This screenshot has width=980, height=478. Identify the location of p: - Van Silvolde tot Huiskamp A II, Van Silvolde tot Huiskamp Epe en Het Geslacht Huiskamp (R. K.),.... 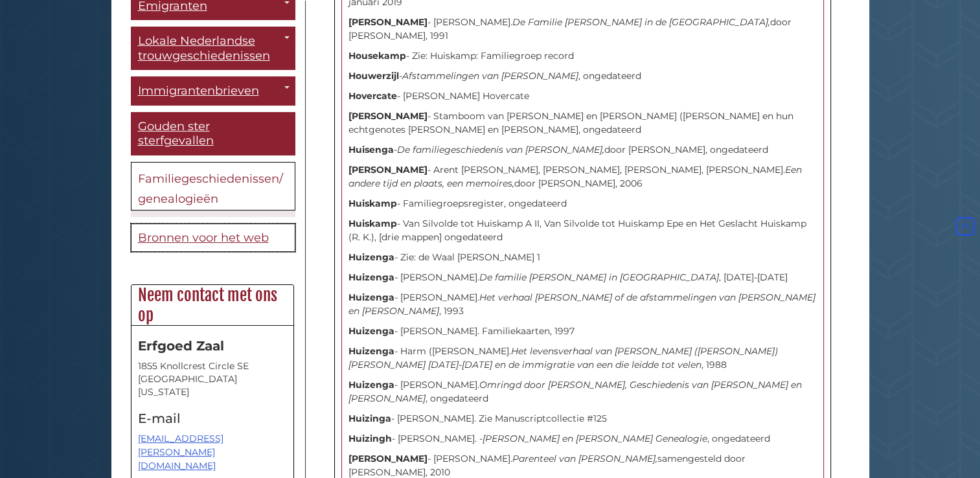
(582, 231).